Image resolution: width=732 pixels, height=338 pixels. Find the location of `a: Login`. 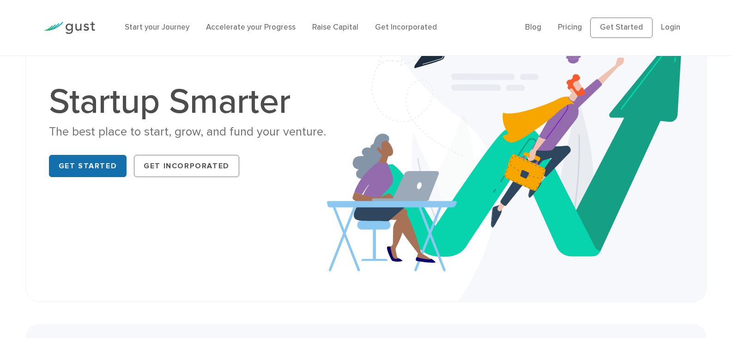

a: Login is located at coordinates (671, 27).